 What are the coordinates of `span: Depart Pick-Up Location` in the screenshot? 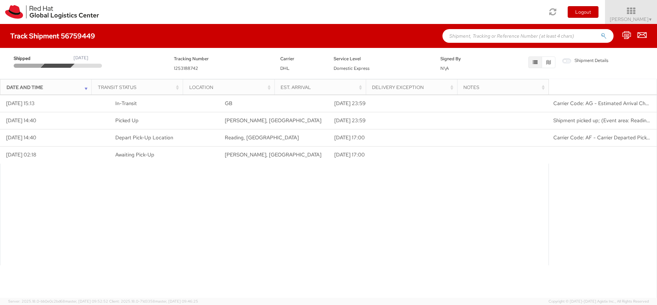 It's located at (144, 138).